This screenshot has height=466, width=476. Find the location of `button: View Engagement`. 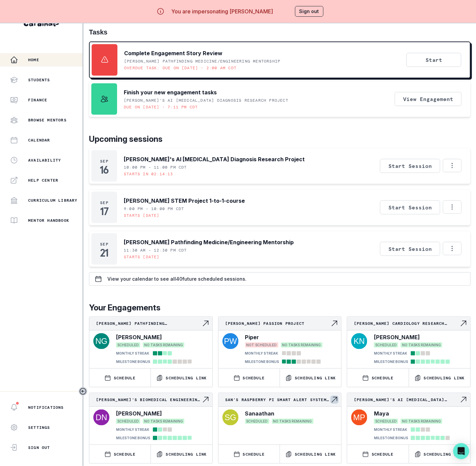

button: View Engagement is located at coordinates (428, 99).